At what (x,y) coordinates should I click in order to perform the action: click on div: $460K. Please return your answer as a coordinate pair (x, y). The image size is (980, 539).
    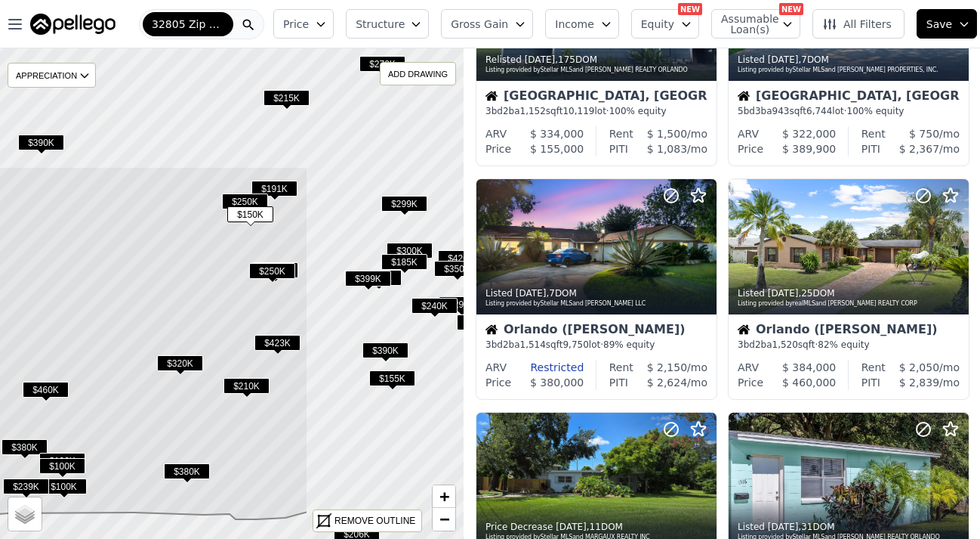
    Looking at the image, I should click on (45, 392).